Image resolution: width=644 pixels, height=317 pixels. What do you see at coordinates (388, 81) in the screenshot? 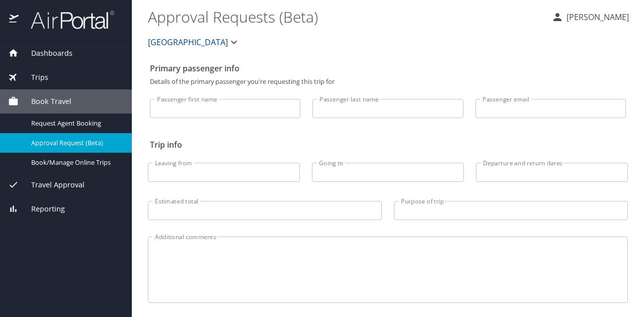
I see `p: Details of the primary passenger you're requesting this trip for` at bounding box center [388, 81].